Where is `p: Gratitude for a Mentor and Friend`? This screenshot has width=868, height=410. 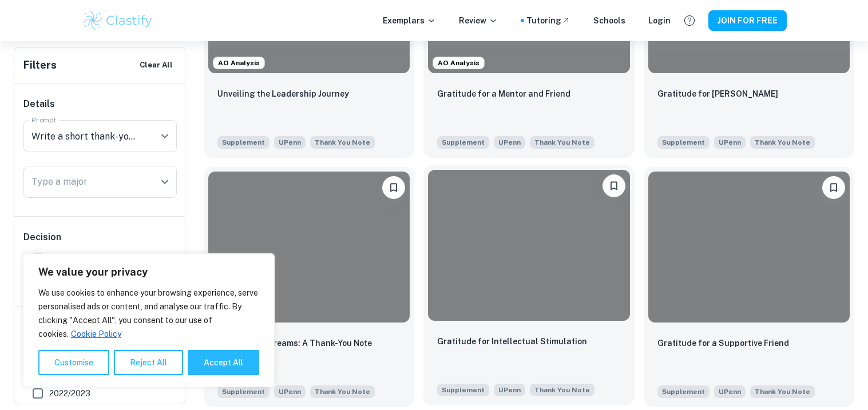
p: Gratitude for a Mentor and Friend is located at coordinates (504, 94).